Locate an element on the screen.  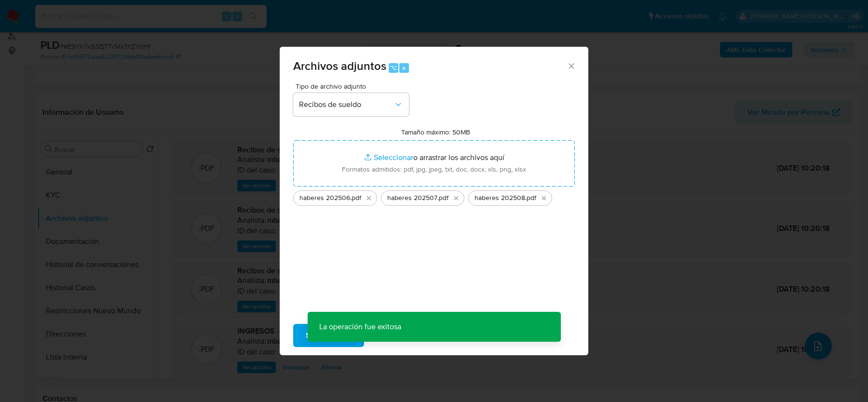
button: Eliminar haberes 202508.pdf is located at coordinates (544, 198).